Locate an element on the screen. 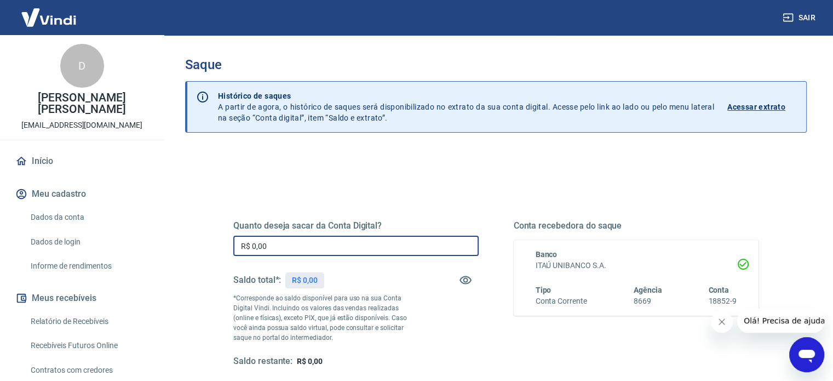 The height and width of the screenshot is (381, 833). span: Banco is located at coordinates (547, 254).